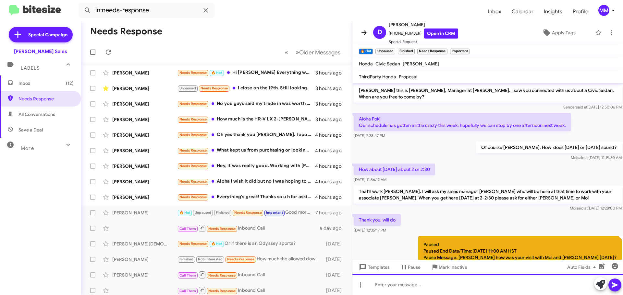 The width and height of the screenshot is (623, 295). I want to click on p: Aloha Poki Our schedule has gotten a little crazy this week, hopefully we can stop by one afterno..., so click(462, 122).